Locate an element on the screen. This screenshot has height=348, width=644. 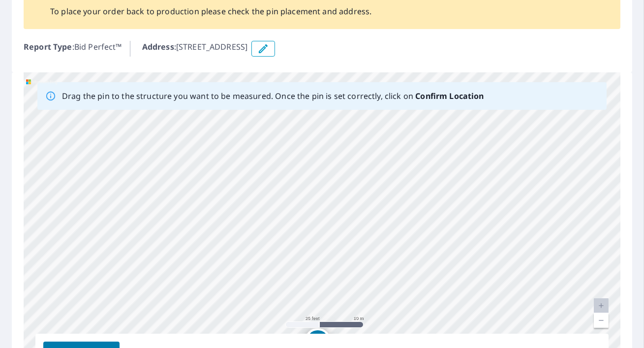
p: : Bid Perfect™ is located at coordinates (73, 49).